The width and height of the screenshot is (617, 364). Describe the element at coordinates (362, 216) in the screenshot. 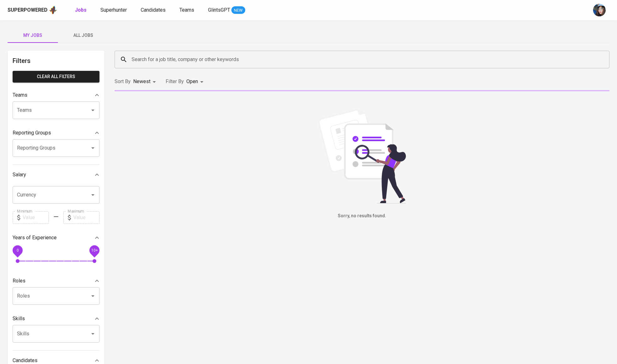

I see `h6: Sorry, no results found.` at that location.